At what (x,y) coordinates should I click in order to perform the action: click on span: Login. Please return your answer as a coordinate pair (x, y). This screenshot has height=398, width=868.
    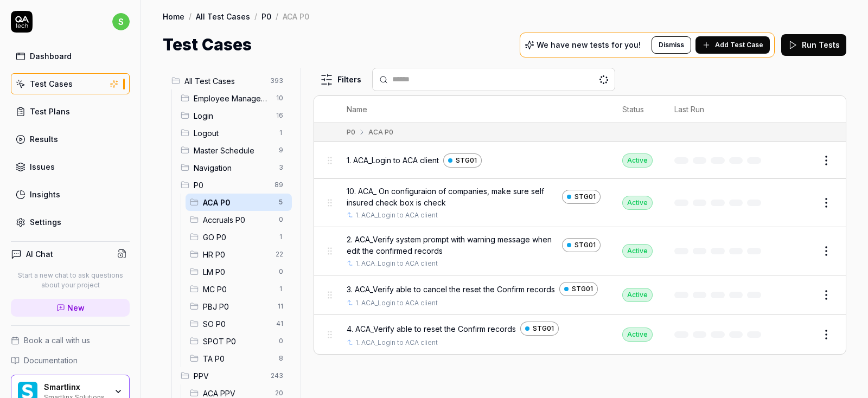
    Looking at the image, I should click on (231, 115).